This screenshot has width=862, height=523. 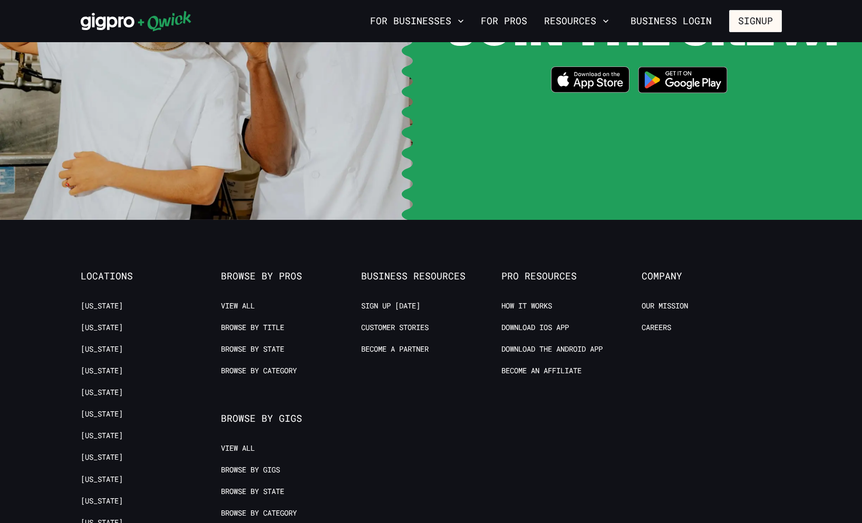 What do you see at coordinates (417, 21) in the screenshot?
I see `button: For Businesses` at bounding box center [417, 21].